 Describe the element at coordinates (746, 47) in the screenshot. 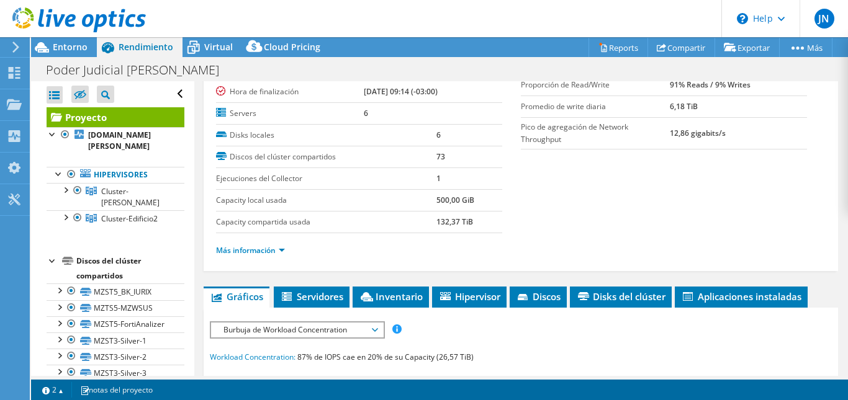

I see `a: Exportar` at that location.